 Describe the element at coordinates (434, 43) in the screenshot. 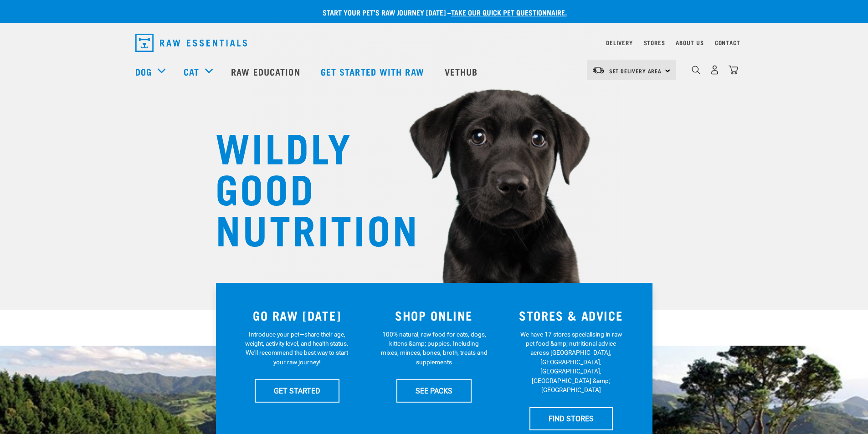

I see `nav: dropdown navigation` at that location.